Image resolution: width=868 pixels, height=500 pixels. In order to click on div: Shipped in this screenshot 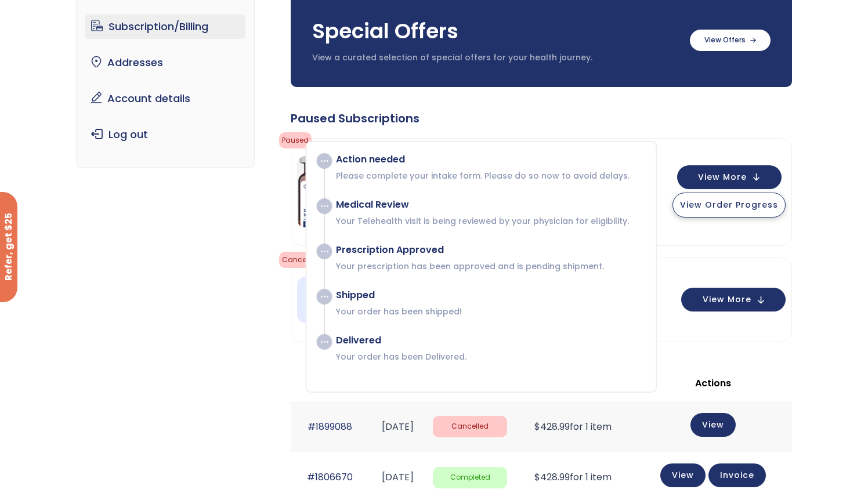, I will do `click(490, 295)`.